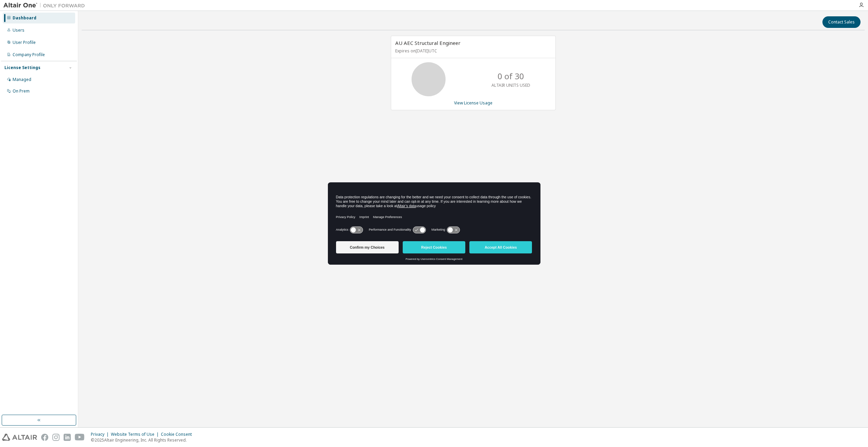 This screenshot has width=868, height=447. Describe the element at coordinates (428, 43) in the screenshot. I see `span: AU AEC Structural Engineer` at that location.